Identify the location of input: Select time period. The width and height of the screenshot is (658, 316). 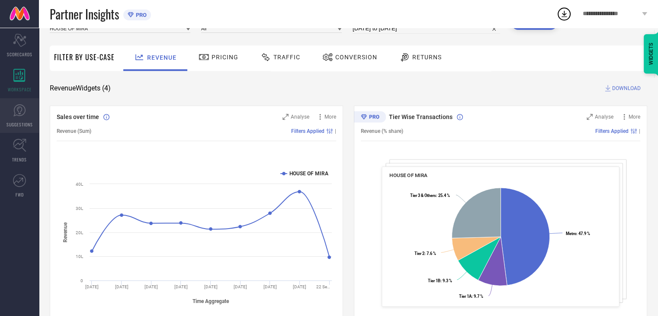
(426, 29).